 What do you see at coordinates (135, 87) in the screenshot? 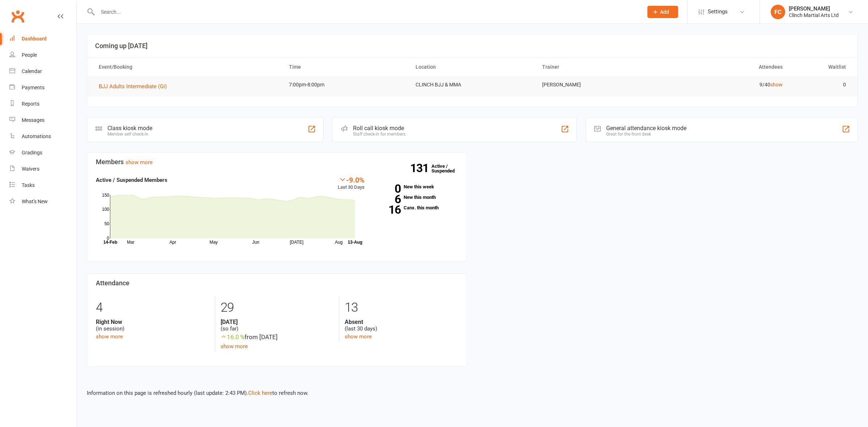
I see `button: BJJ Adults Intermediate (Gi)` at bounding box center [135, 87].